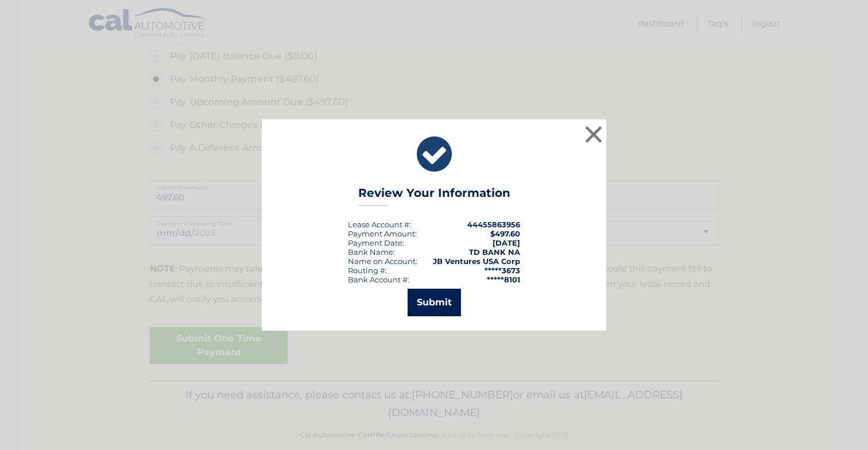 Image resolution: width=868 pixels, height=450 pixels. Describe the element at coordinates (383, 233) in the screenshot. I see `div: Payment Amount:` at that location.